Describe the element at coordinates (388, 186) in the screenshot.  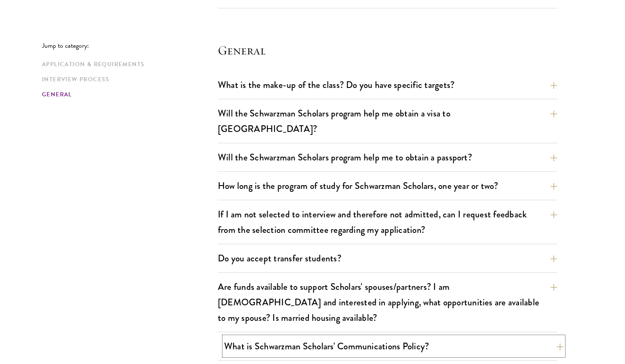
I see `button: How long is the program of study for Schwarzman Scholars, one year or two?` at that location.